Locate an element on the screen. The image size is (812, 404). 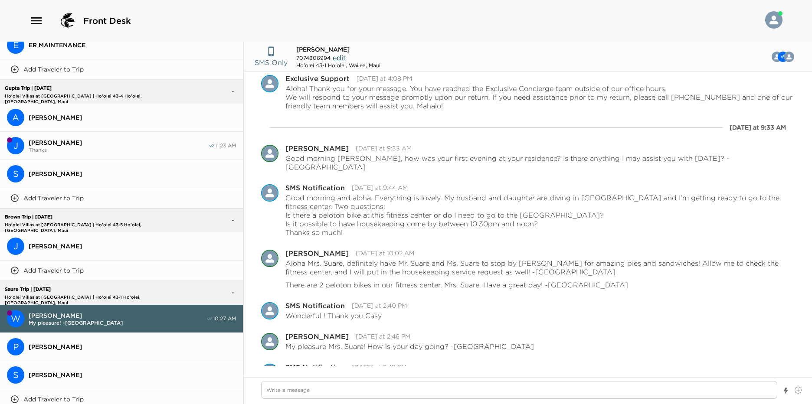
time: 2025-08-31T19:44:05.762Z is located at coordinates (380, 188).